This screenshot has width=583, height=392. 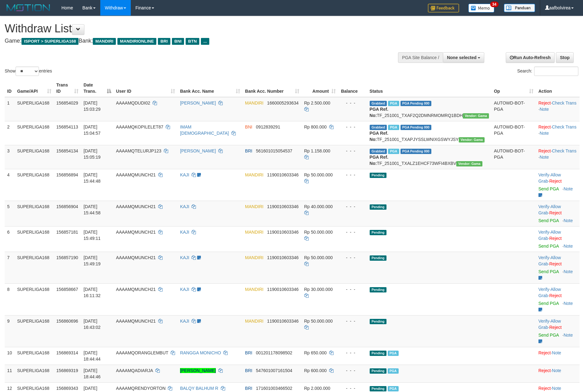 I want to click on span: 156854113, so click(x=67, y=127).